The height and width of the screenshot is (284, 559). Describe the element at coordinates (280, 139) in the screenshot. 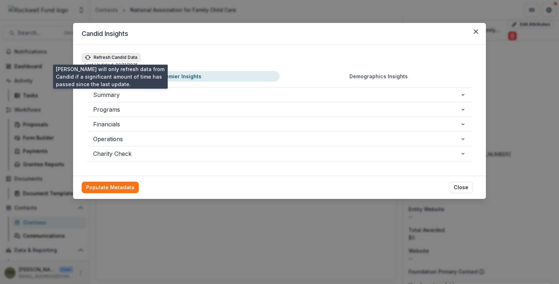

I see `button: Operations` at that location.